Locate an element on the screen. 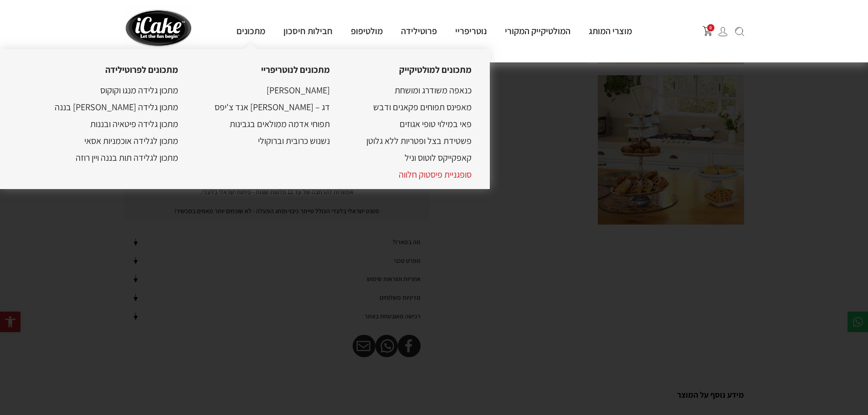 The image size is (868, 415). a: סופגניית פיסטוק חלווה is located at coordinates (435, 174).